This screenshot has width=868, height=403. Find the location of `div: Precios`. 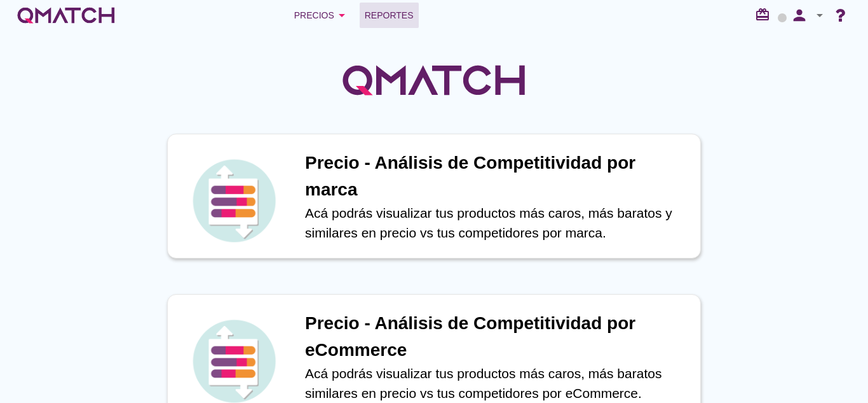

div: Precios is located at coordinates (321, 15).